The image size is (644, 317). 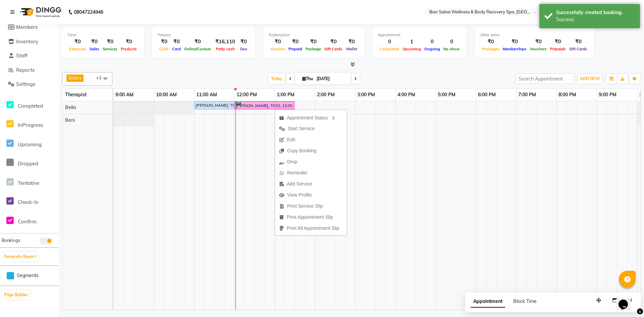 I want to click on div: ₹16,110, so click(x=225, y=42).